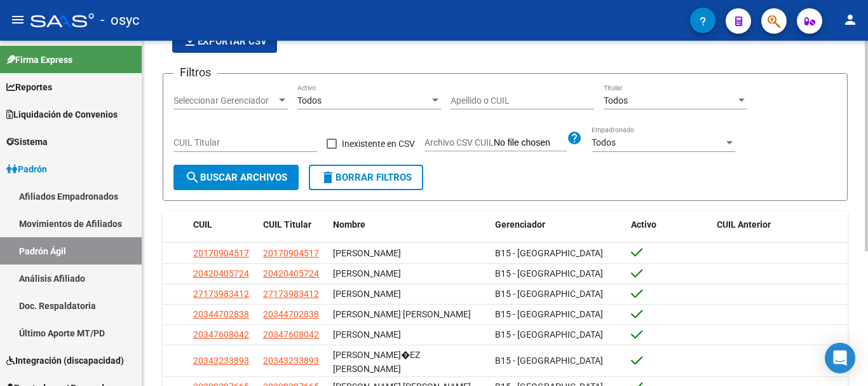  Describe the element at coordinates (558, 224) in the screenshot. I see `datatable-header-cell: Gerenciador` at that location.